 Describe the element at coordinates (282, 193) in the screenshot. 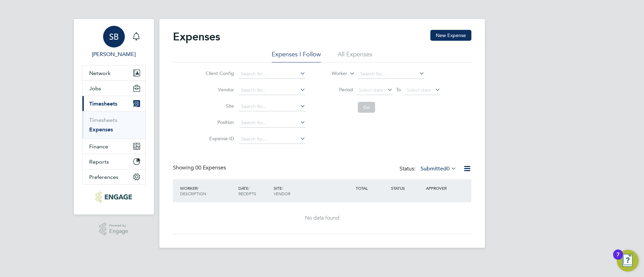

I see `span: VENDOR` at that location.